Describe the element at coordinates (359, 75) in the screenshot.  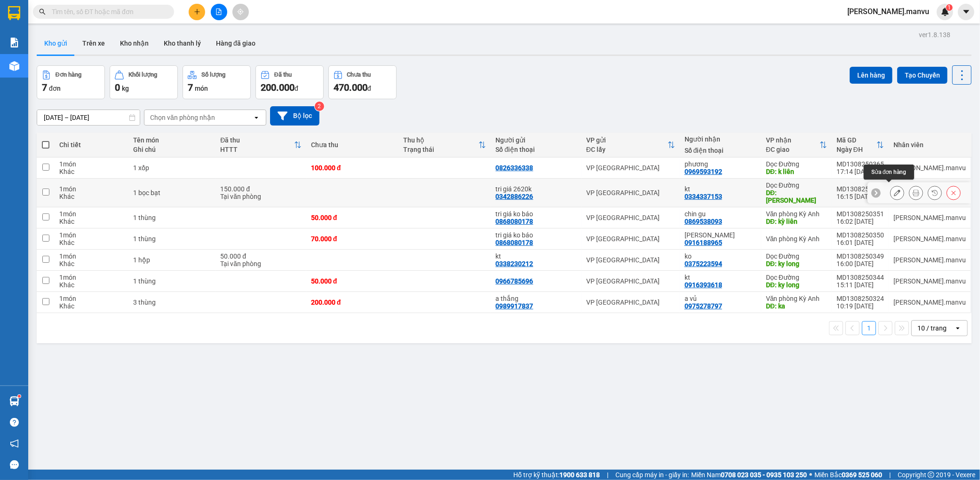
I see `div: Chưa thu` at that location.